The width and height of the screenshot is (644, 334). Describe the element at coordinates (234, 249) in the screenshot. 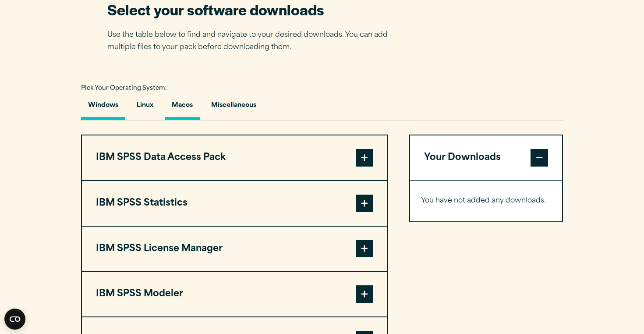

I see `button: IBM SPSS License Manager` at that location.